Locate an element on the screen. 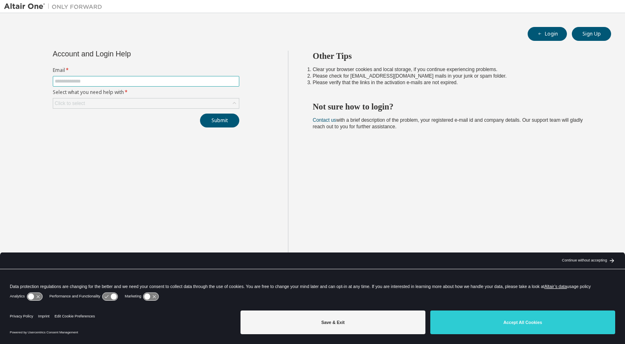 This screenshot has width=625, height=344. span: with a brief description of the problem, your registered e-mail id and company details. Our suppo... is located at coordinates (448, 124).